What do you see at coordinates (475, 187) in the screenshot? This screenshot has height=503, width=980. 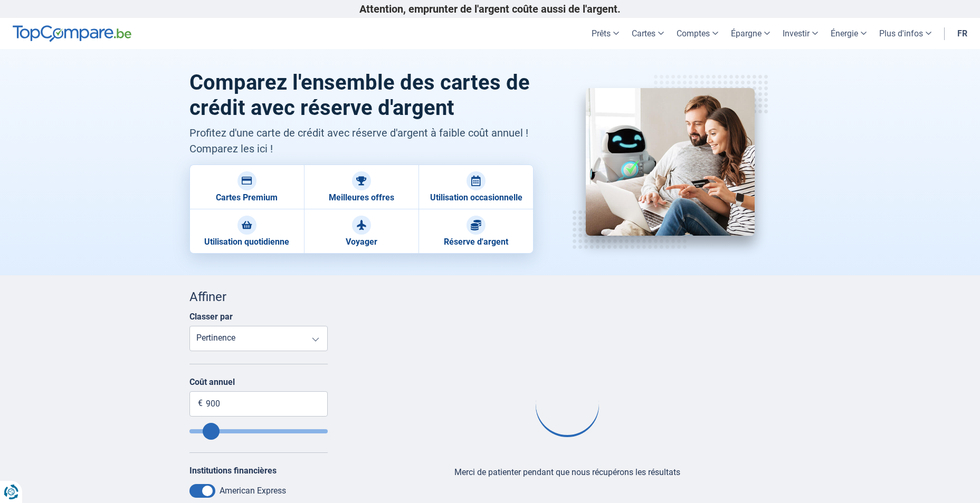 I see `a: Utilisation occasionnelle Utilisation occasionnelle` at bounding box center [475, 187].